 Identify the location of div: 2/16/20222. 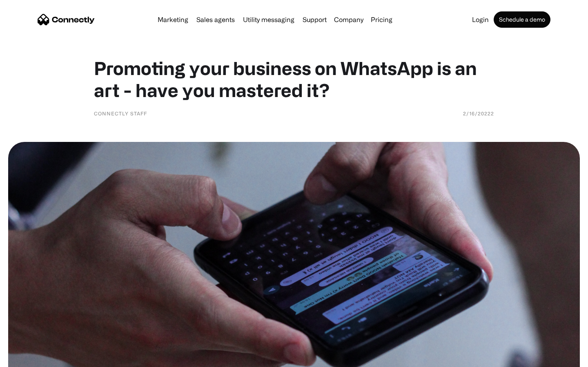
(479, 113).